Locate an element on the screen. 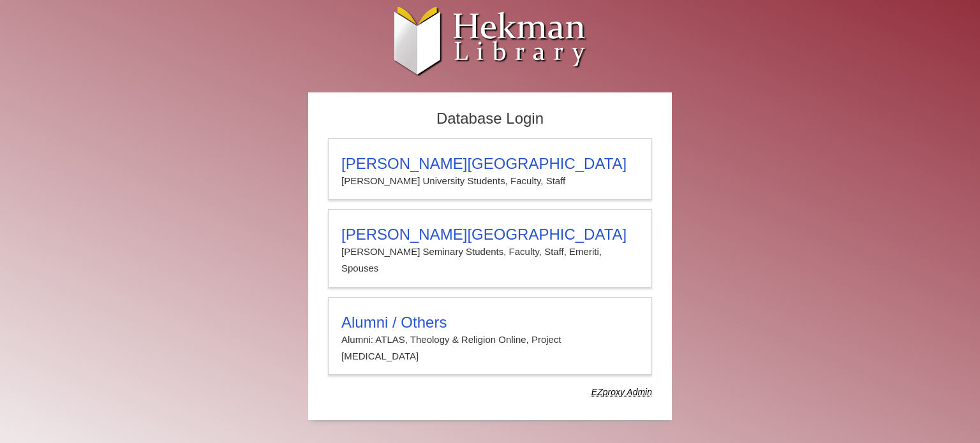  dfn: Use Alumni login is located at coordinates (621, 392).